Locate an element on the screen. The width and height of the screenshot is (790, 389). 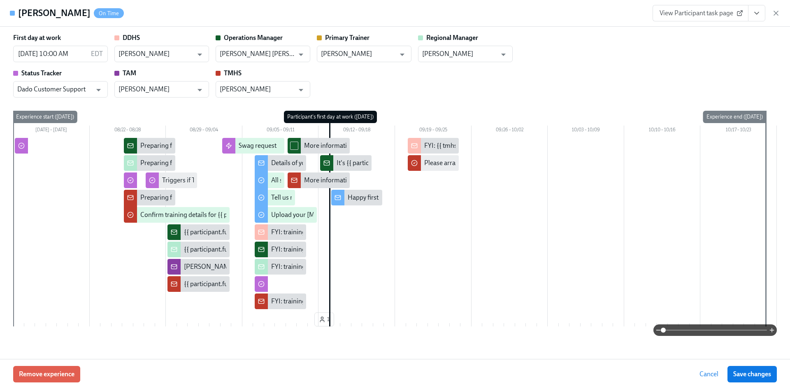
button: 1 is located at coordinates (324, 319).